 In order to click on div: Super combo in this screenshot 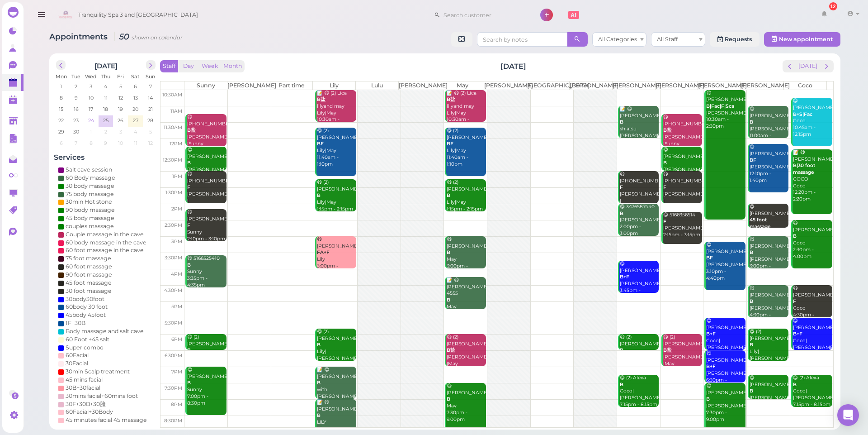, I will do `click(84, 347)`.